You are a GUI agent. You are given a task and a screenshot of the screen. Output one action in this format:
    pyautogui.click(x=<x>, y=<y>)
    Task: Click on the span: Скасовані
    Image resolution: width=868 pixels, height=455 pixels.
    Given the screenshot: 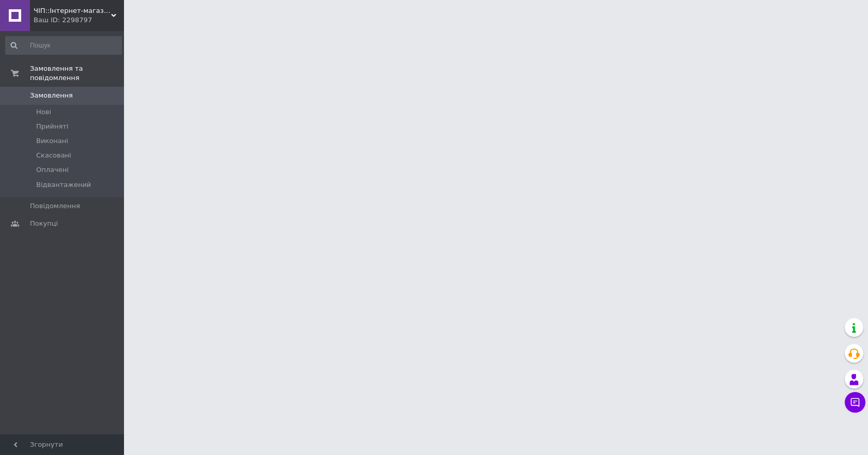 What is the action you would take?
    pyautogui.click(x=54, y=156)
    